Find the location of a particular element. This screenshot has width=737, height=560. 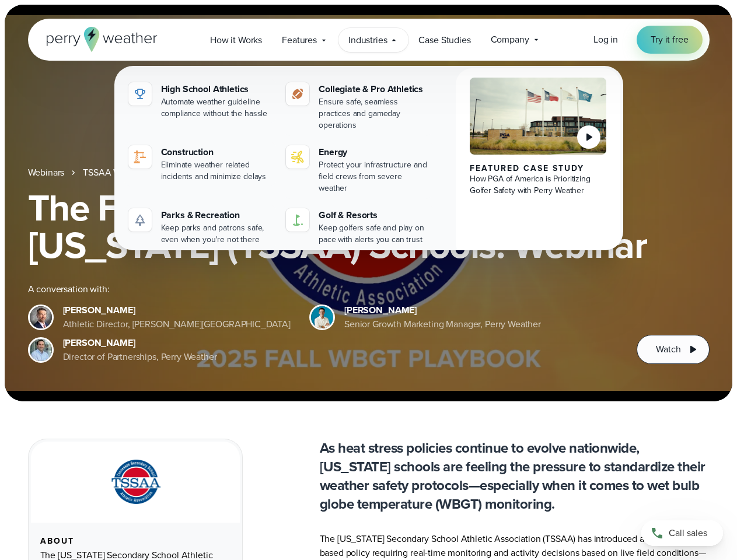

span: Industries is located at coordinates (368, 40).